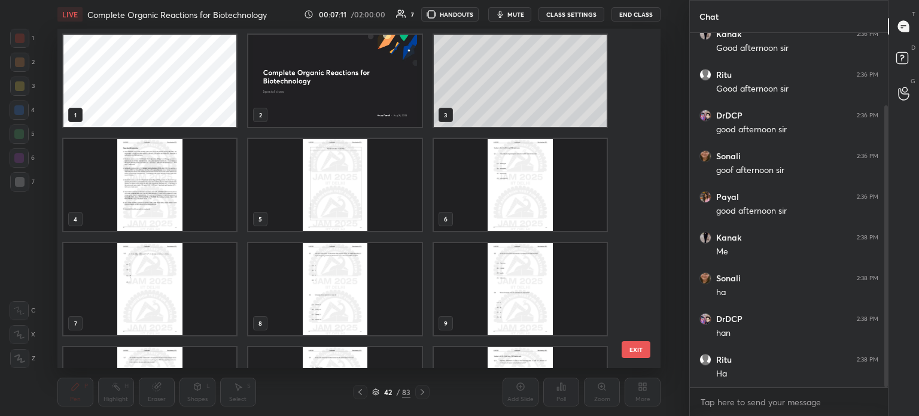 This screenshot has width=919, height=416. What do you see at coordinates (22, 134) in the screenshot?
I see `div: 5` at bounding box center [22, 134].